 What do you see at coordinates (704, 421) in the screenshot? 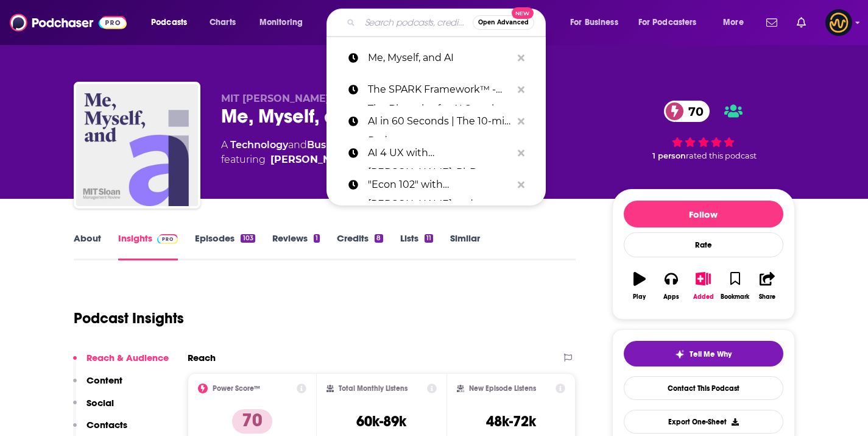
I see `button: Export One-Sheet` at bounding box center [704, 421].